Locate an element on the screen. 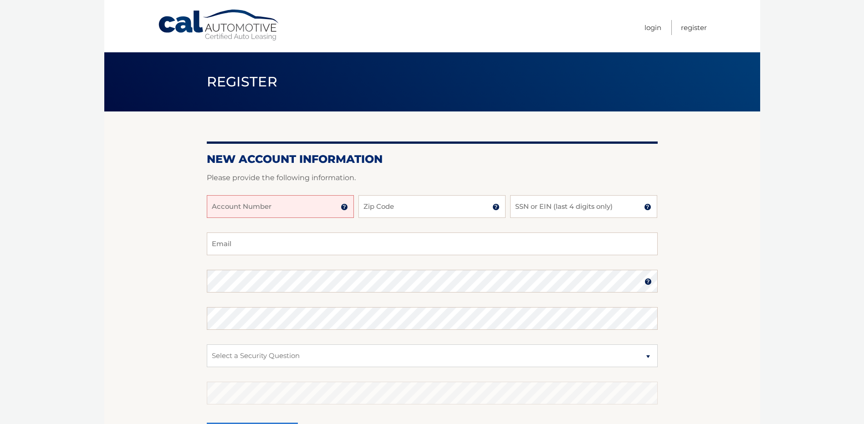  input: Email is located at coordinates (432, 244).